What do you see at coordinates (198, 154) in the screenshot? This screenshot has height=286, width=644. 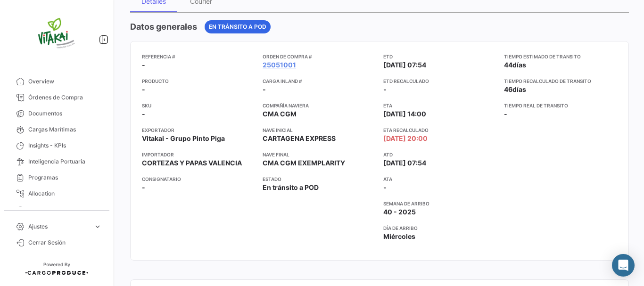 I see `app-card-info-title: Importador` at bounding box center [198, 154].